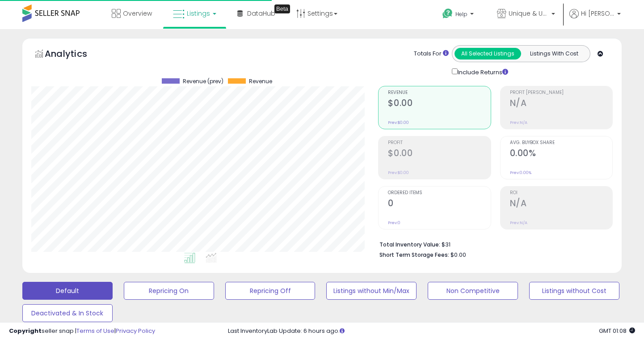 This screenshot has height=340, width=644. Describe the element at coordinates (574, 291) in the screenshot. I see `button: Listings without Cost` at that location.